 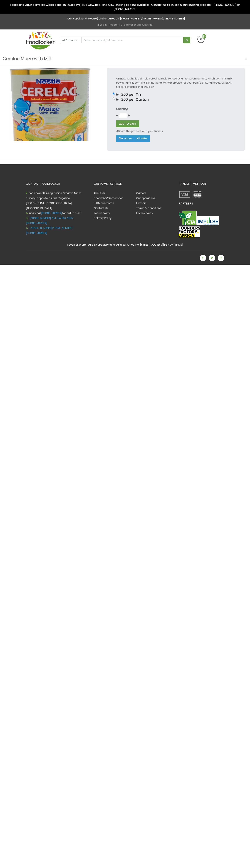 I want to click on button: Close, so click(x=246, y=58).